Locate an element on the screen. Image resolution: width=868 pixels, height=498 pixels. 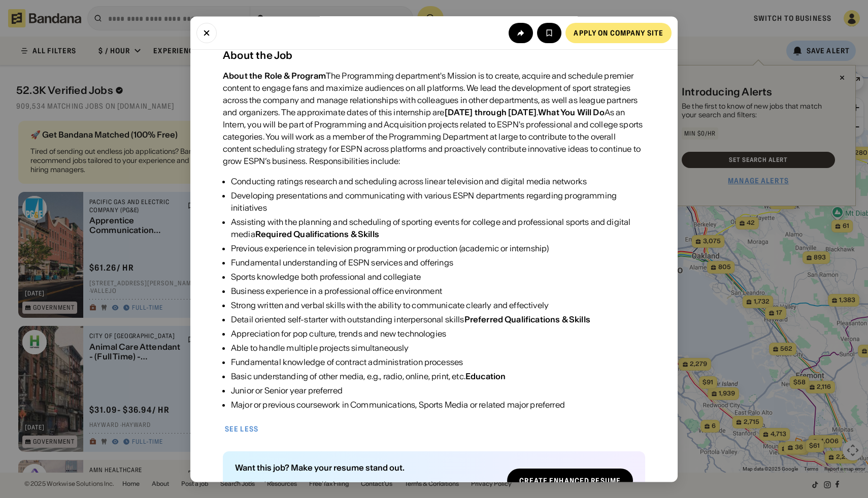
div: Apply on company site is located at coordinates (619, 33).